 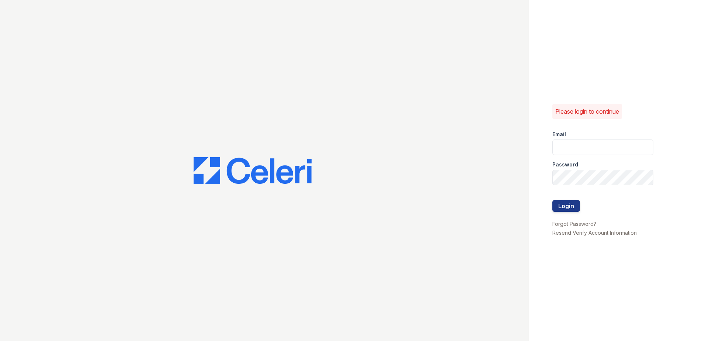 What do you see at coordinates (565, 164) in the screenshot?
I see `label: Password` at bounding box center [565, 164].